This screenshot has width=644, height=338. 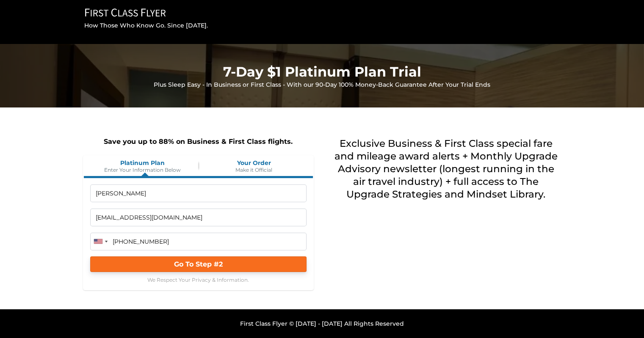 I want to click on button: Go To Step #2, so click(x=198, y=264).